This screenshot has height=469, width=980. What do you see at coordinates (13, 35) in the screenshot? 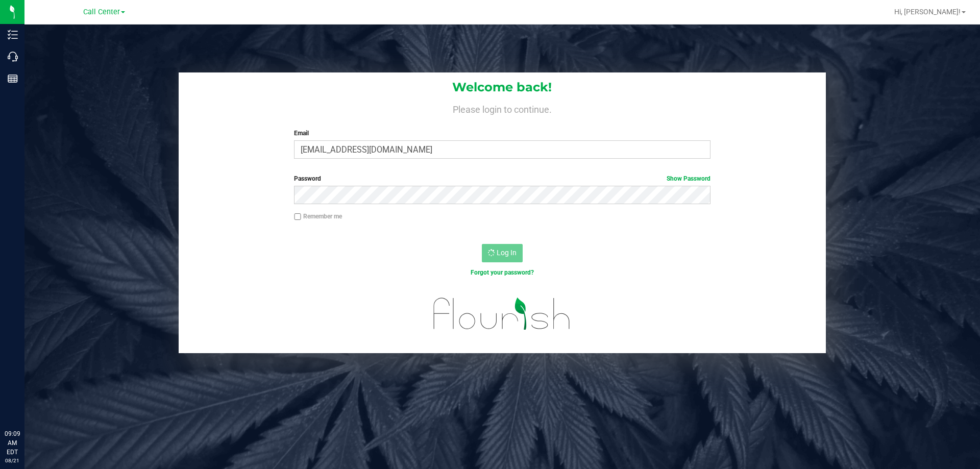
I see `inline-svg: Inventory` at bounding box center [13, 35].